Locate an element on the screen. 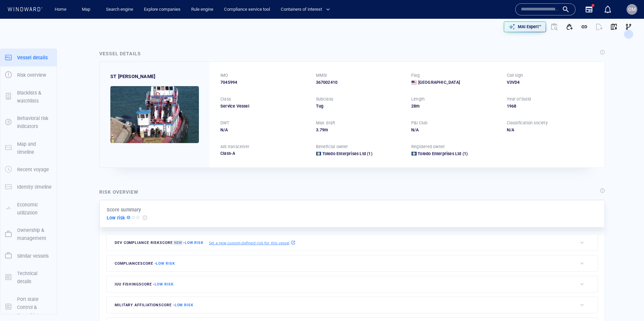  p: Similar vessels is located at coordinates (33, 256).